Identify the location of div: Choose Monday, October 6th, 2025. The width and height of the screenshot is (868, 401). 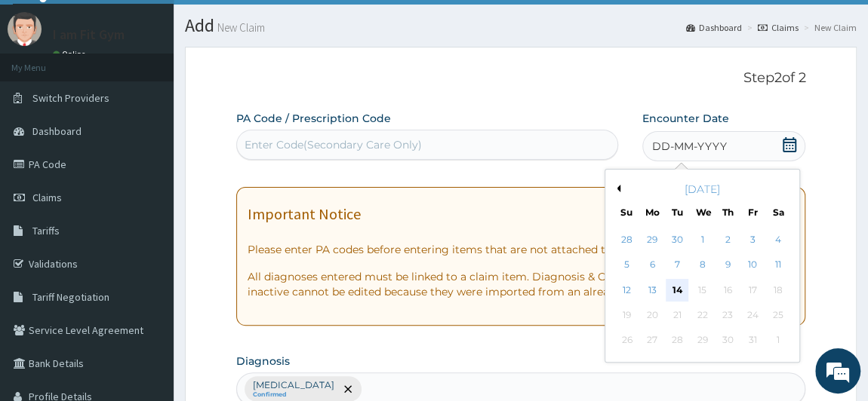
(652, 266).